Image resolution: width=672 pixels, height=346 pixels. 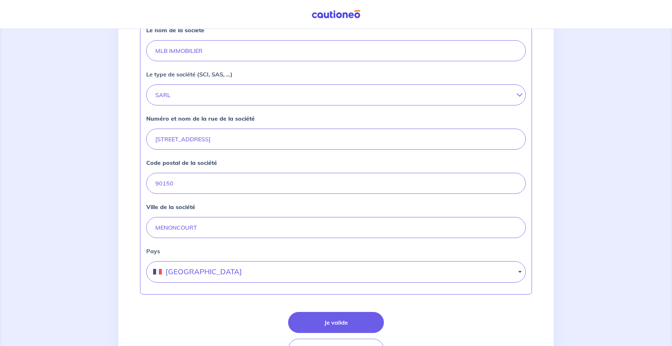 What do you see at coordinates (336, 95) in the screenshot?
I see `button: SARL` at bounding box center [336, 95].